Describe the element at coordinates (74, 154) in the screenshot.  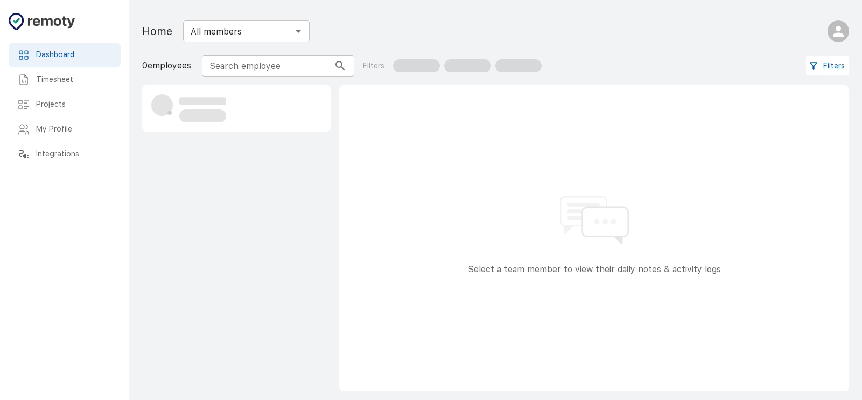
I see `h6: Integrations` at that location.